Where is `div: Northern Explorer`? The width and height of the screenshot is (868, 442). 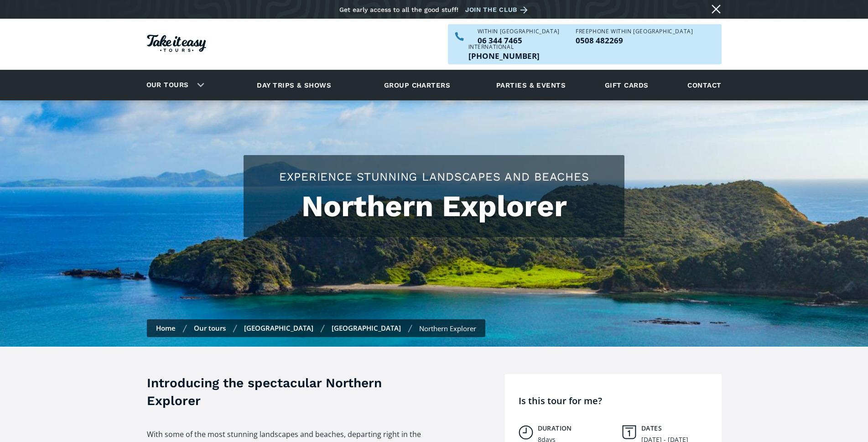 div: Northern Explorer is located at coordinates (447, 328).